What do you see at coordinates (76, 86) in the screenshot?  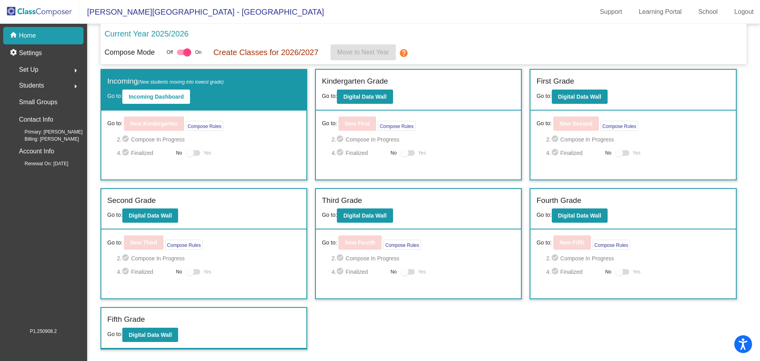 I see `mat-icon: arrow_right` at bounding box center [76, 86].